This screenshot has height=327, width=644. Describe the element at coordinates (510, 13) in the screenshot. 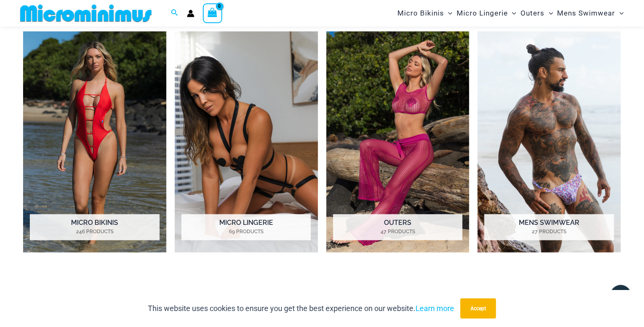

I see `nav: Site Navigation` at that location.